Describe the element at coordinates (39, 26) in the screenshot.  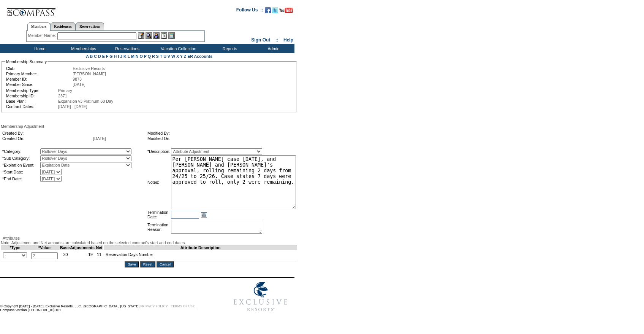
I see `a: Members` at that location.